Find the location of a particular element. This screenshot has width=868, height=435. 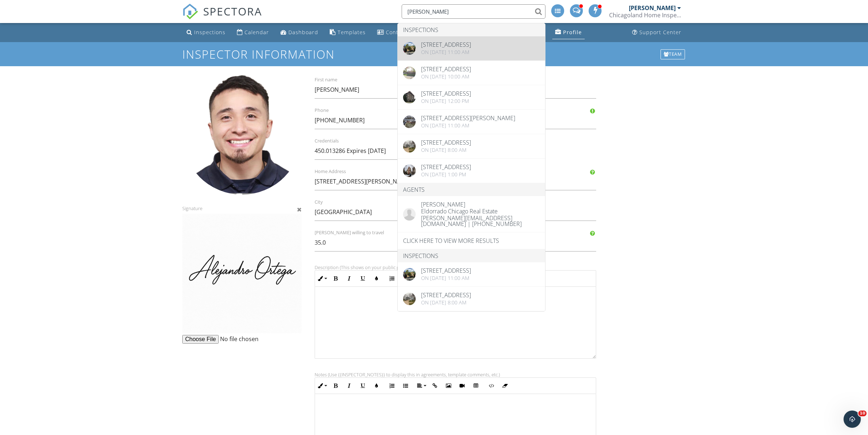

button: Align is located at coordinates (421, 386).